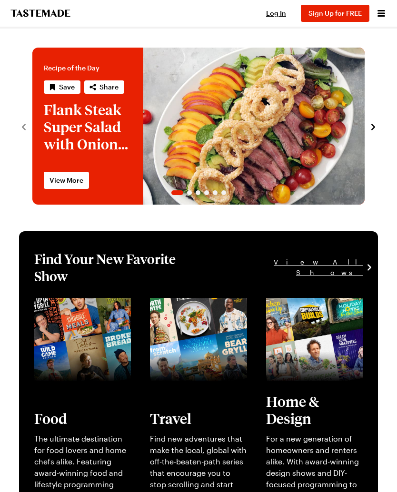 The width and height of the screenshot is (397, 492). Describe the element at coordinates (24, 126) in the screenshot. I see `button: navigate to previous item` at that location.